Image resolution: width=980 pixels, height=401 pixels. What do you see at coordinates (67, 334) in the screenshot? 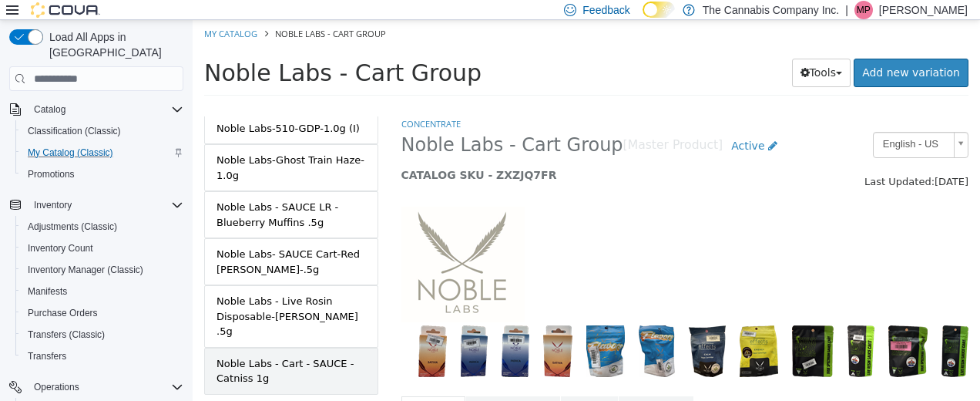
I see `a: Transfers (Classic)` at bounding box center [67, 334].